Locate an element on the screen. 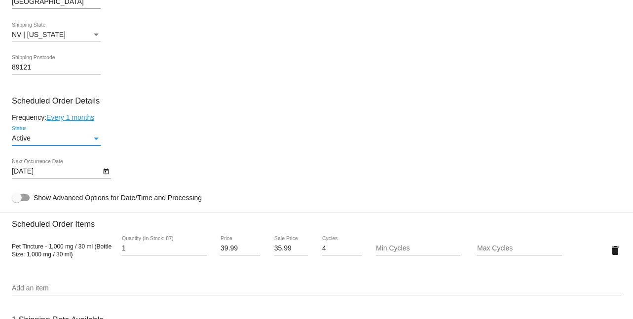  input: Min Cycles is located at coordinates (418, 249).